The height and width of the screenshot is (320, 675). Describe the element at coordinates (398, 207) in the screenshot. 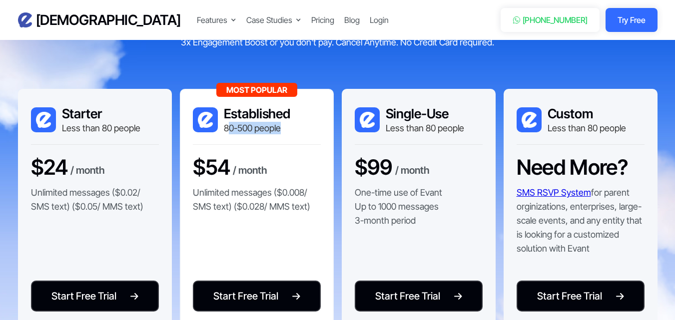

I see `p: One-time use of Evant Up to 1000 messages 3-month period` at that location.